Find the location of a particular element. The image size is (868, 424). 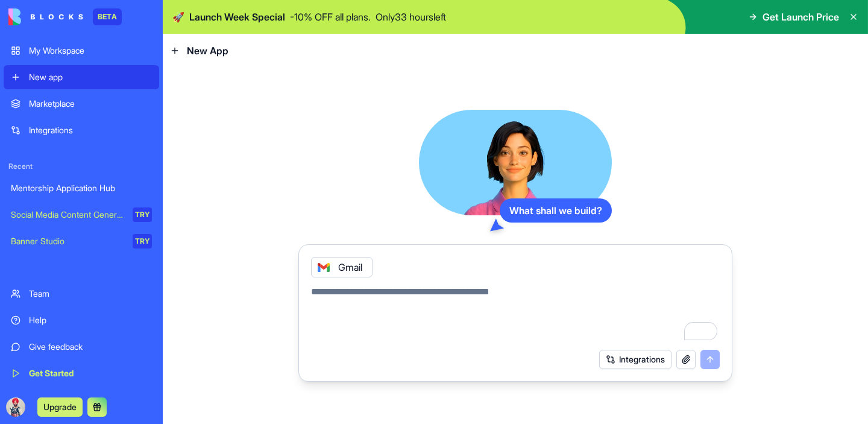

button: Integrations is located at coordinates (635, 359).